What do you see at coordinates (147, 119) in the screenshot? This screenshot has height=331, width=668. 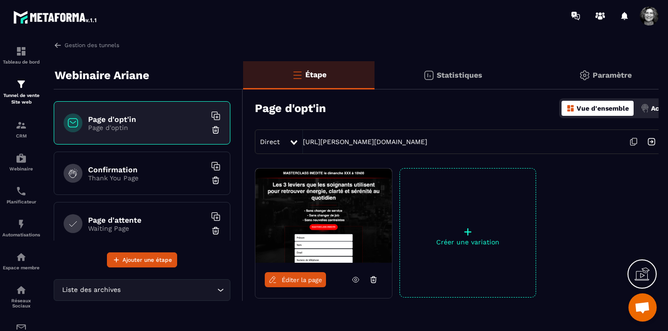 I see `h6: Page d'opt'in` at bounding box center [147, 119].